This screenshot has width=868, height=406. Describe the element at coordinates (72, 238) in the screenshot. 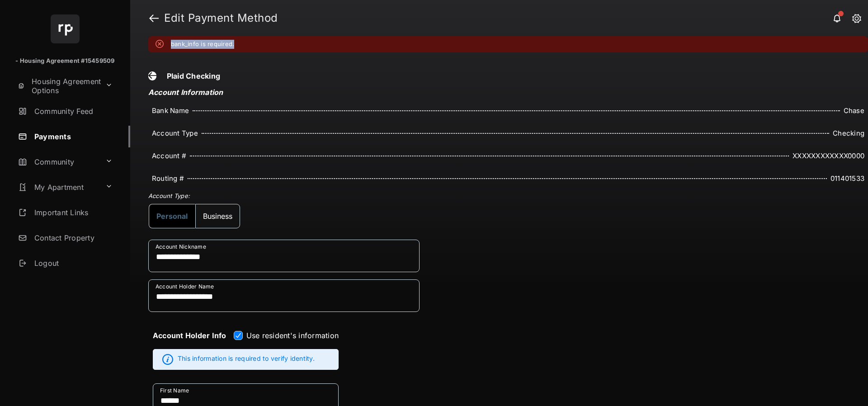

I see `a: Contact Property` at that location.